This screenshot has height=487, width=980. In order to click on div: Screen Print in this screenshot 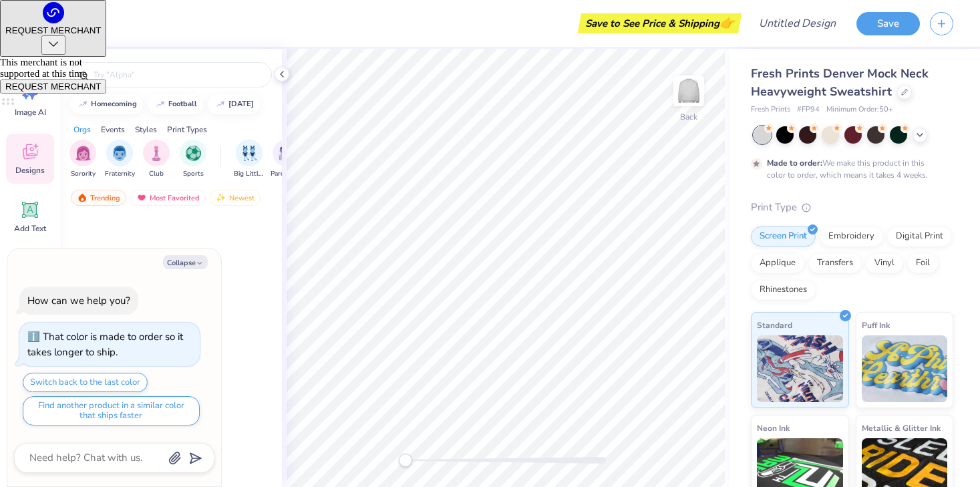, I will do `click(783, 237)`.